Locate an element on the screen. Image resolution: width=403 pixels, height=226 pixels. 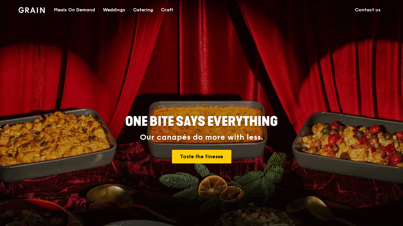
div: Craft is located at coordinates (167, 10).